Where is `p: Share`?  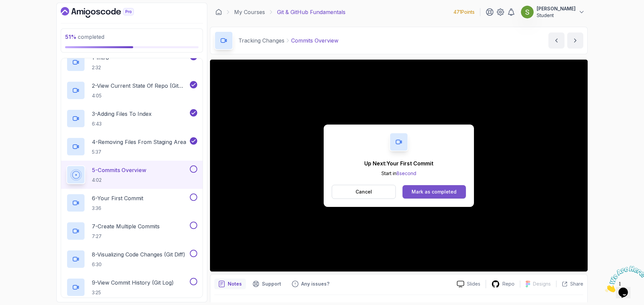
p: Share is located at coordinates (577, 284).